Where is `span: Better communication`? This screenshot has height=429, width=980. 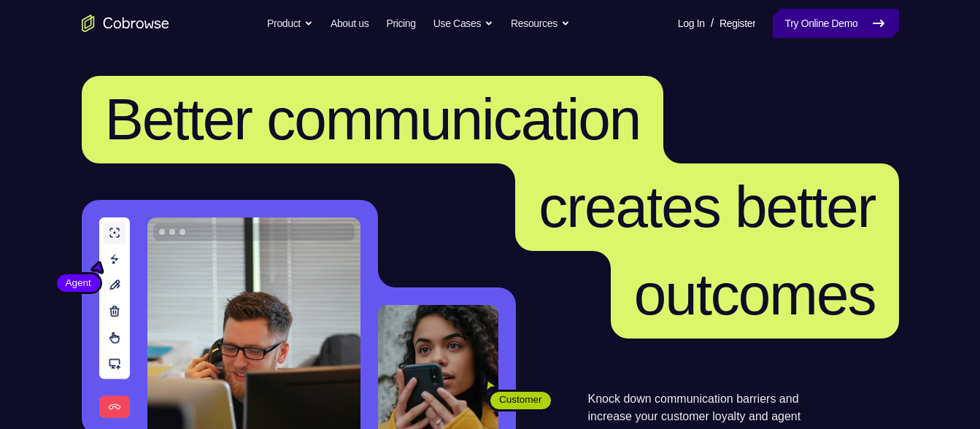 span: Better communication is located at coordinates (372, 119).